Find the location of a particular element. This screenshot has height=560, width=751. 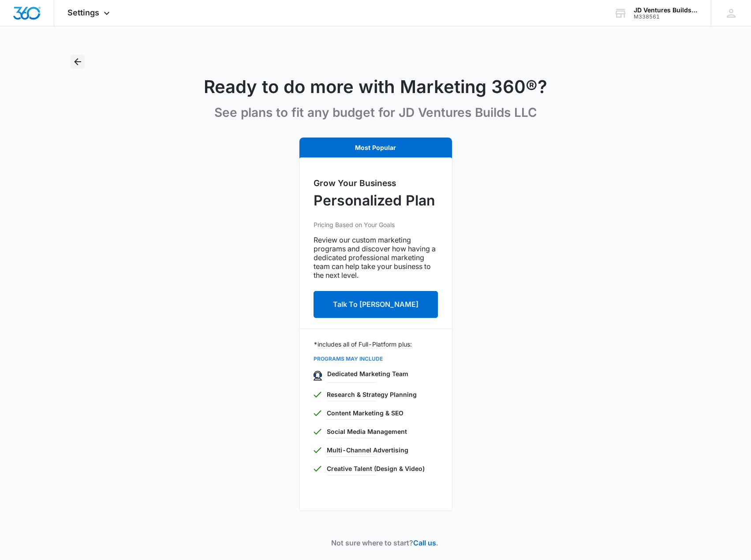

p: PROGRAMS MAY INCLUDE is located at coordinates (376, 359).